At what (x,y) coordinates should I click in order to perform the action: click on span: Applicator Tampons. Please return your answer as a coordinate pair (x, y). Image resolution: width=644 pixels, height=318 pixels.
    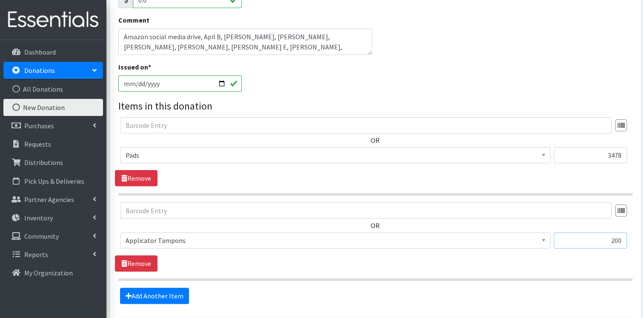
    Looking at the image, I should click on (335, 240).